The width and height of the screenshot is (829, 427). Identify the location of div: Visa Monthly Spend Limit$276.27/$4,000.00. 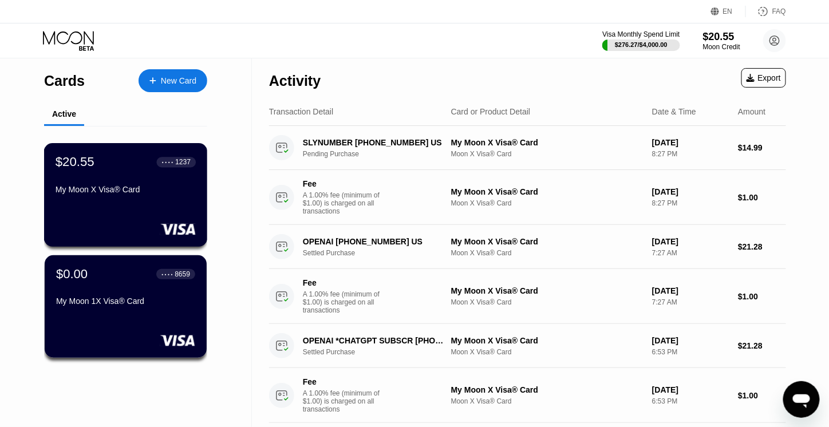
(641, 41).